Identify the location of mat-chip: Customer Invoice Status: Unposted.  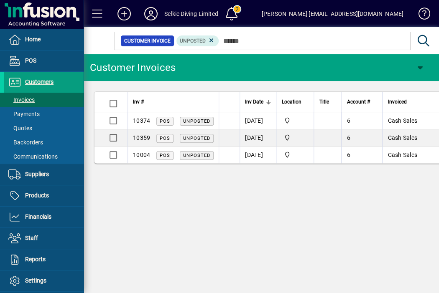
(197, 41).